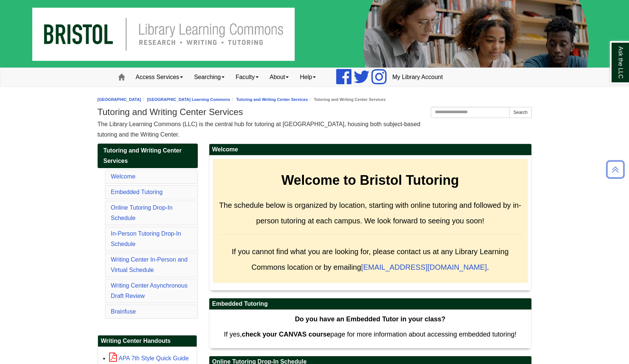 Image resolution: width=629 pixels, height=364 pixels. What do you see at coordinates (280, 77) in the screenshot?
I see `a: About` at bounding box center [280, 77].